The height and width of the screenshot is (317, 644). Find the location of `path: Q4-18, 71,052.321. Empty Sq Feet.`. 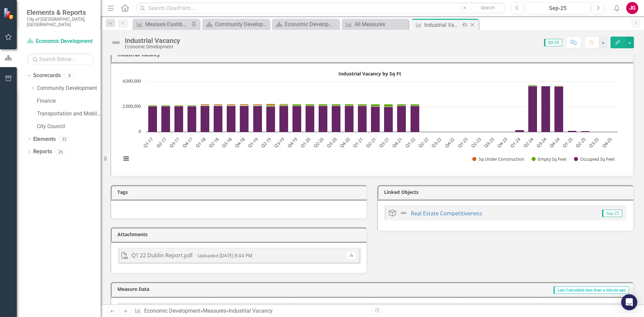

path: Q4-18, 71,052.321. Empty Sq Feet. is located at coordinates (244, 106).